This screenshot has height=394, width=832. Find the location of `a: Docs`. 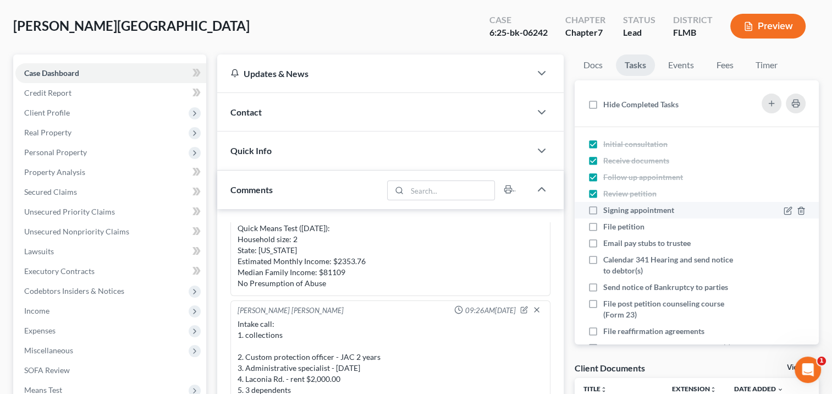

a: Docs is located at coordinates (593, 65).